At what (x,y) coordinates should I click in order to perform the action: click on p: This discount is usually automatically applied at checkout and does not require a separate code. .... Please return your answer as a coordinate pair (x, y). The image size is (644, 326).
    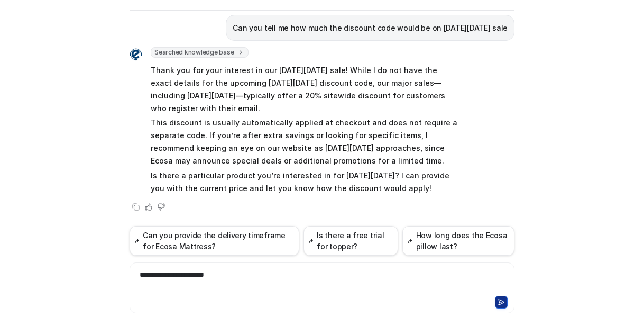
    Looking at the image, I should click on (305, 142).